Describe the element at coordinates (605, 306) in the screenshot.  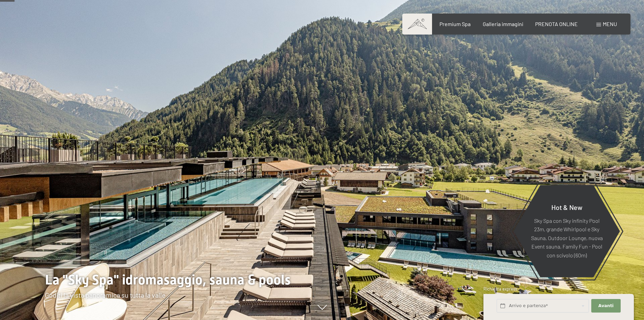
I see `button: Avanti` at that location.